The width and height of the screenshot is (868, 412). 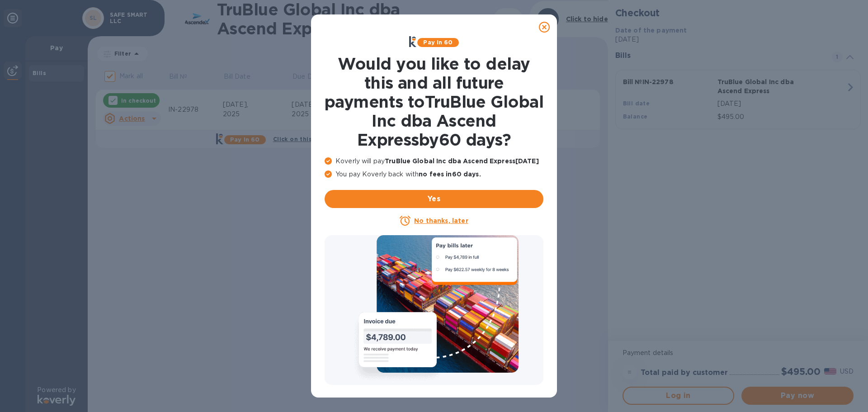 I want to click on span: Yes, so click(x=434, y=199).